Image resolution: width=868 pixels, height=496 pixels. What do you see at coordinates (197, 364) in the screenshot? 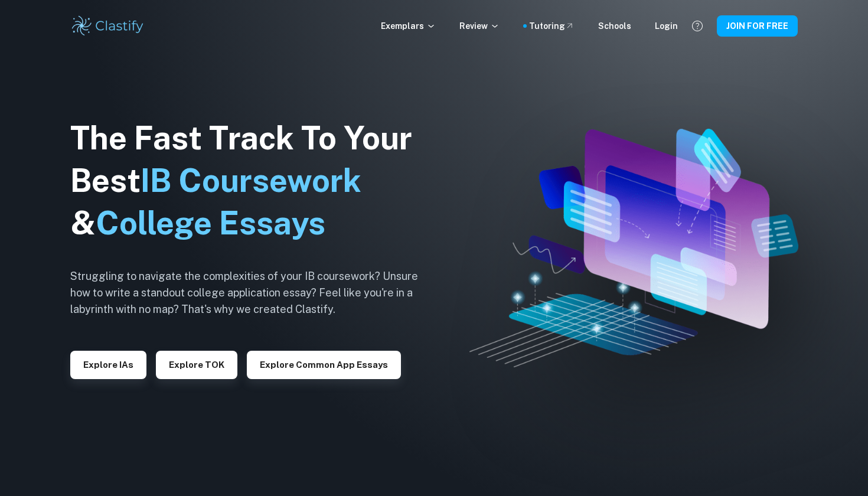
I see `a: Explore TOK` at bounding box center [197, 364].